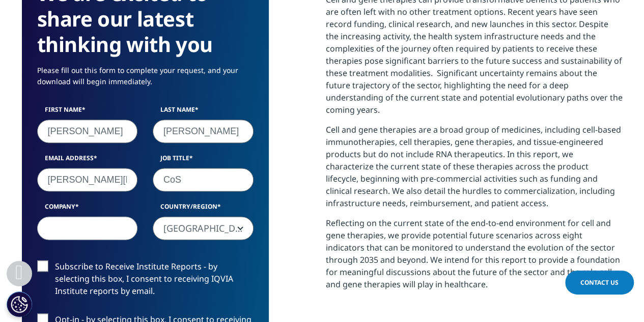  What do you see at coordinates (19, 304) in the screenshot?
I see `button: Cookie Settings` at bounding box center [19, 304].